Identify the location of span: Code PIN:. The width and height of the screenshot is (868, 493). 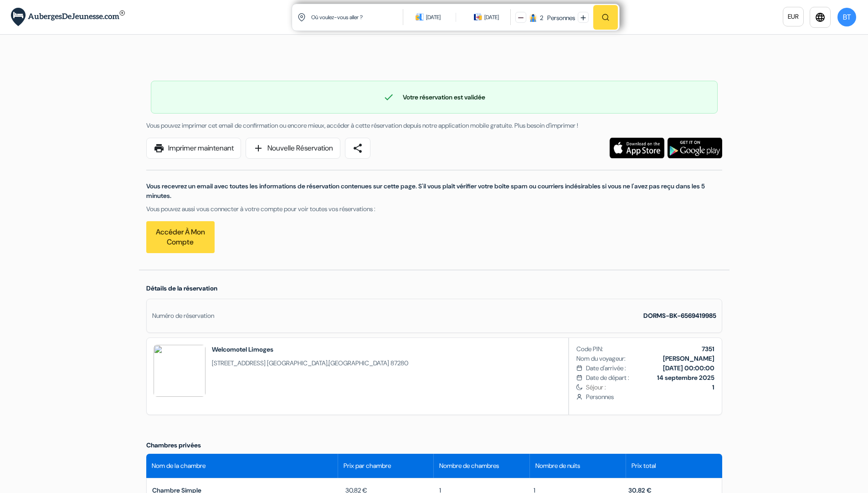
(590, 349).